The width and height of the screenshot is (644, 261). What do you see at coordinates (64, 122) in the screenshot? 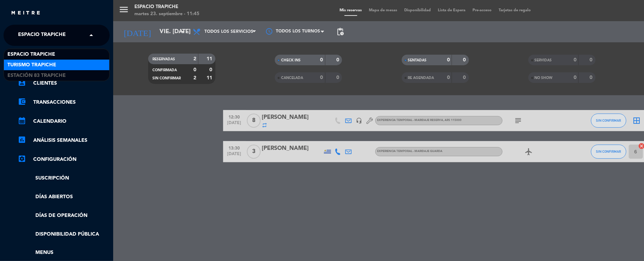
I see `a: calendar_monthCalendario` at bounding box center [64, 122].